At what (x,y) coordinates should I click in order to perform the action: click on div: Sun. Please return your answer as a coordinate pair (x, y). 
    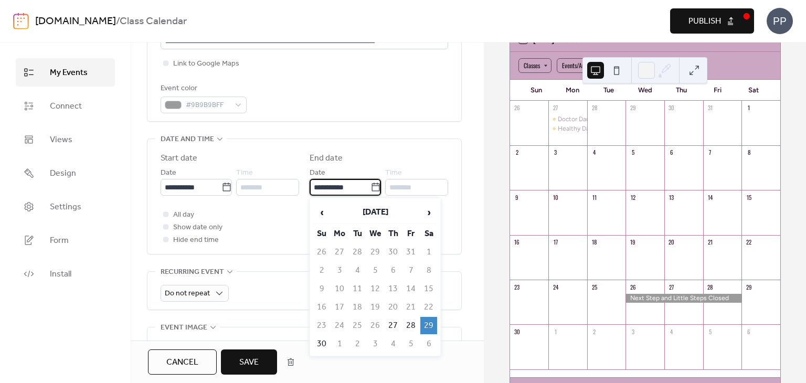
    Looking at the image, I should click on (536, 90).